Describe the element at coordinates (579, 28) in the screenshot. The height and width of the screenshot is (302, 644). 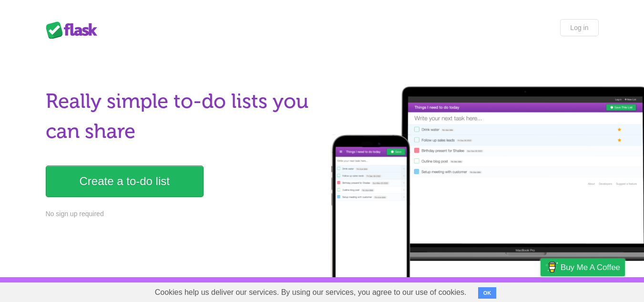
I see `a: Log in` at that location.